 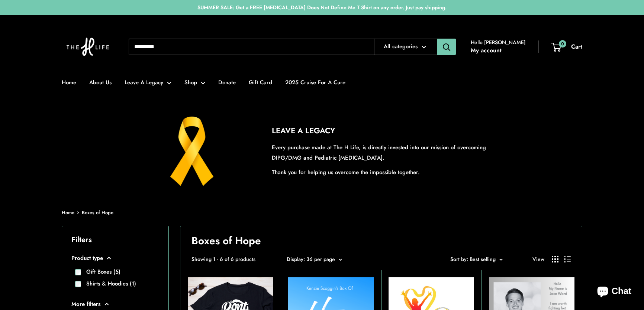 What do you see at coordinates (251, 47) in the screenshot?
I see `input: Search...` at bounding box center [251, 47].